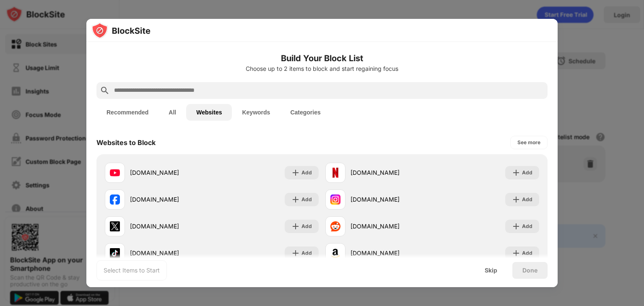 The image size is (644, 306). I want to click on button: Keywords, so click(256, 112).